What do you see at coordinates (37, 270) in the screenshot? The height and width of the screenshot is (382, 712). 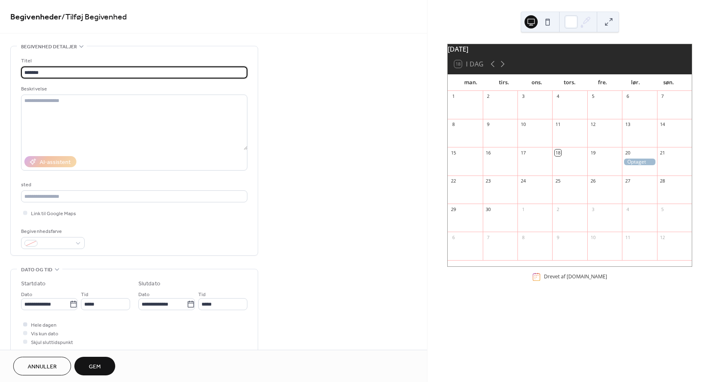 I see `span: Dato og tid` at bounding box center [37, 270].